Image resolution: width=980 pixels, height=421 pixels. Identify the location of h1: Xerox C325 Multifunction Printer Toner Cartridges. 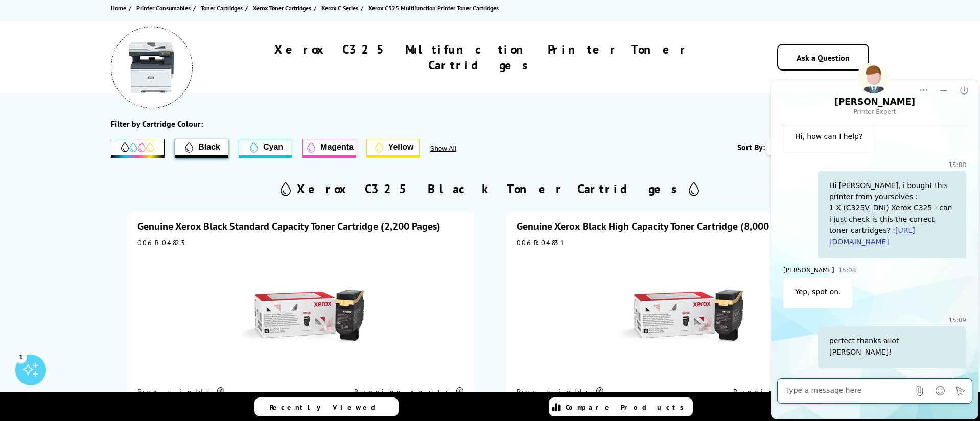
(481, 57).